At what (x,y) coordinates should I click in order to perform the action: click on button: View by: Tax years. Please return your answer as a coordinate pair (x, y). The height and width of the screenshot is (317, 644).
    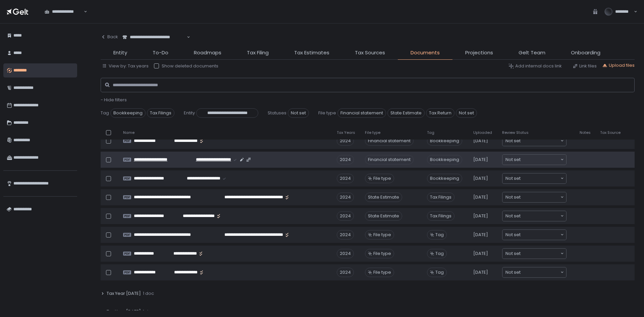
    Looking at the image, I should click on (125, 66).